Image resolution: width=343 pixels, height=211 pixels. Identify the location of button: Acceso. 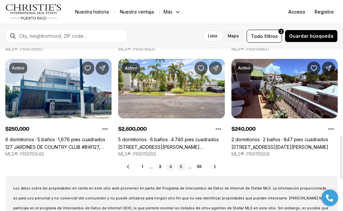
(297, 12).